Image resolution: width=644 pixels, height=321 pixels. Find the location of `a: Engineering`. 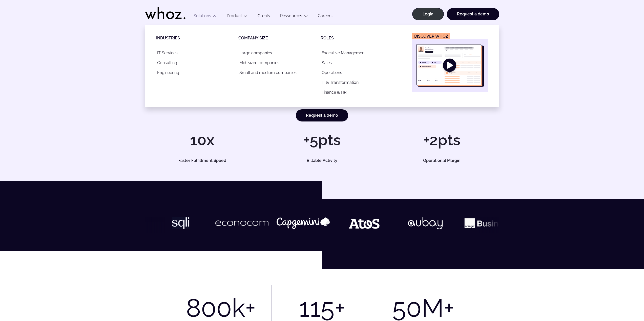

a: Engineering is located at coordinates (194, 73).